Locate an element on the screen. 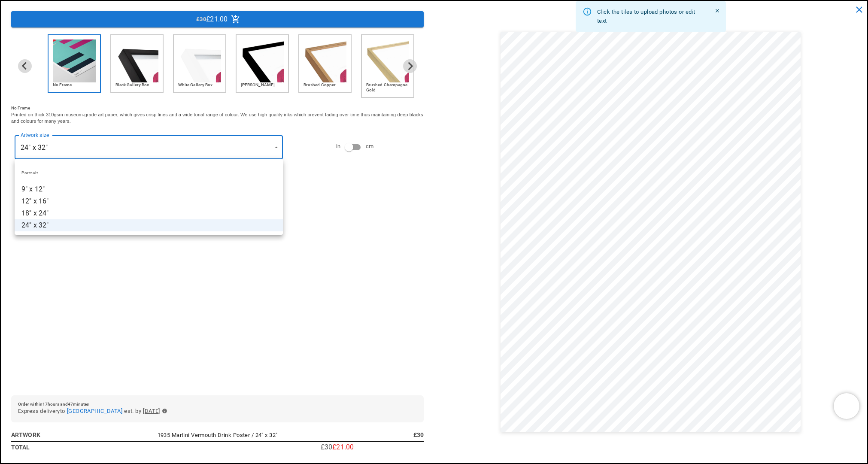 This screenshot has width=868, height=464. li: Portrait is located at coordinates (149, 173).